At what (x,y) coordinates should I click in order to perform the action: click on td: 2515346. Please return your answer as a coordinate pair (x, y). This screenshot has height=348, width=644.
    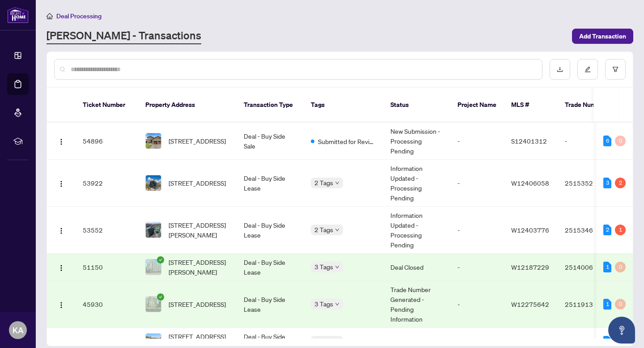
    Looking at the image, I should click on (589, 230).